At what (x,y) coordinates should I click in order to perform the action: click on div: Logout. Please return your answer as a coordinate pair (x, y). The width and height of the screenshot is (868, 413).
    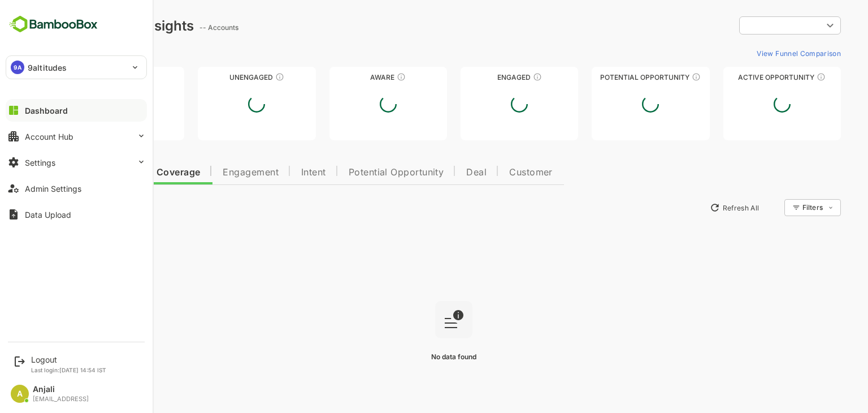
    Looking at the image, I should click on (68, 359).